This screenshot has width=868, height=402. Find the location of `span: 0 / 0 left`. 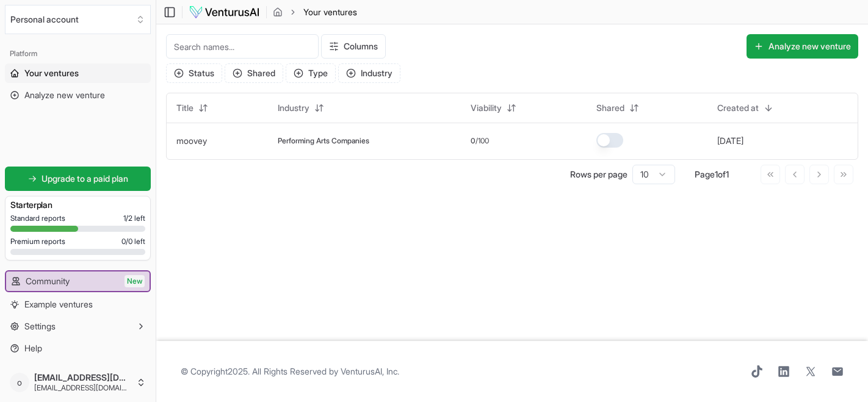

span: 0 / 0 left is located at coordinates (133, 242).